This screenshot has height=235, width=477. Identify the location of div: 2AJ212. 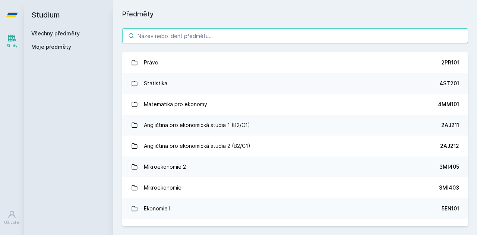
(449, 146).